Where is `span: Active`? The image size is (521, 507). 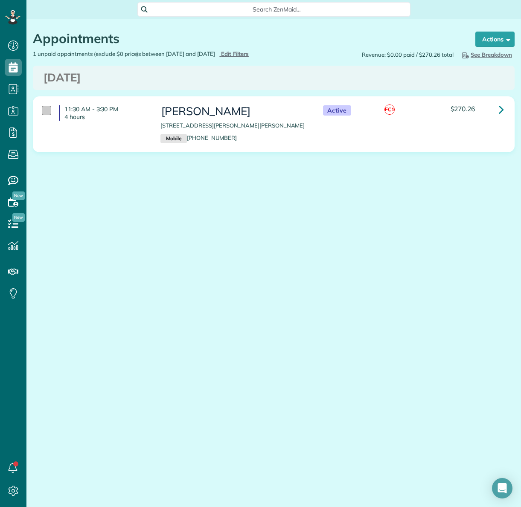
span: Active is located at coordinates (337, 110).